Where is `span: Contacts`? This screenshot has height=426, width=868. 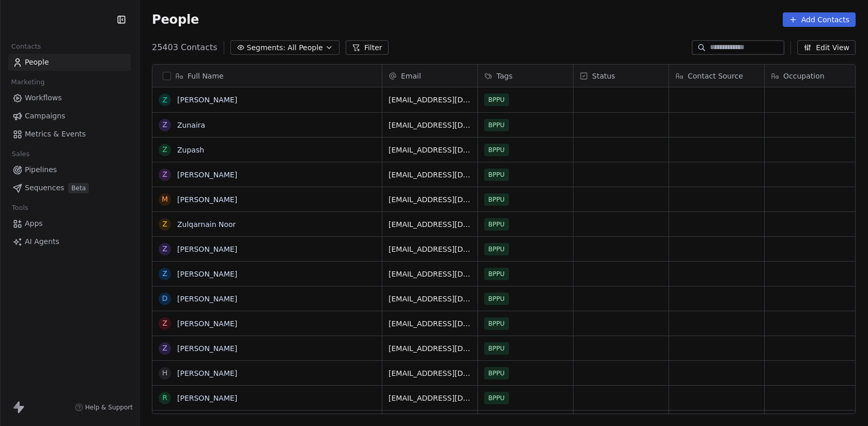
span: Contacts is located at coordinates (26, 46).